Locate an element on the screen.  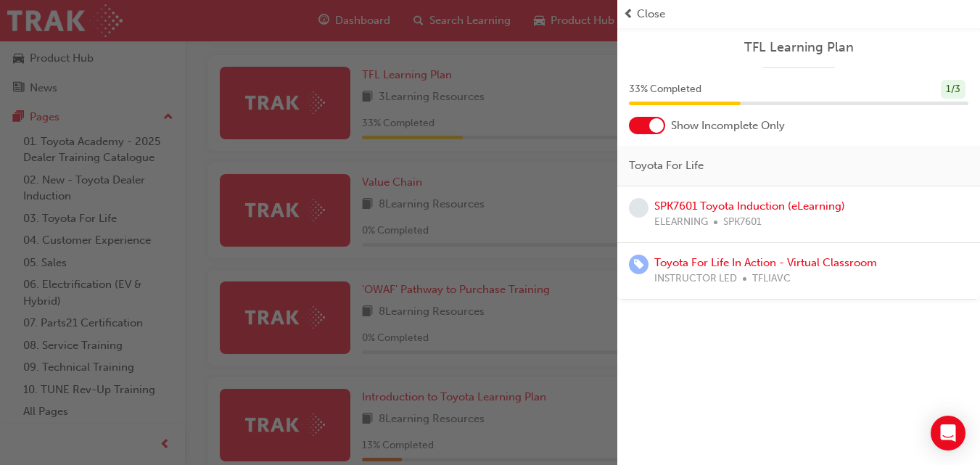
span: 33 % Completed is located at coordinates (665, 90).